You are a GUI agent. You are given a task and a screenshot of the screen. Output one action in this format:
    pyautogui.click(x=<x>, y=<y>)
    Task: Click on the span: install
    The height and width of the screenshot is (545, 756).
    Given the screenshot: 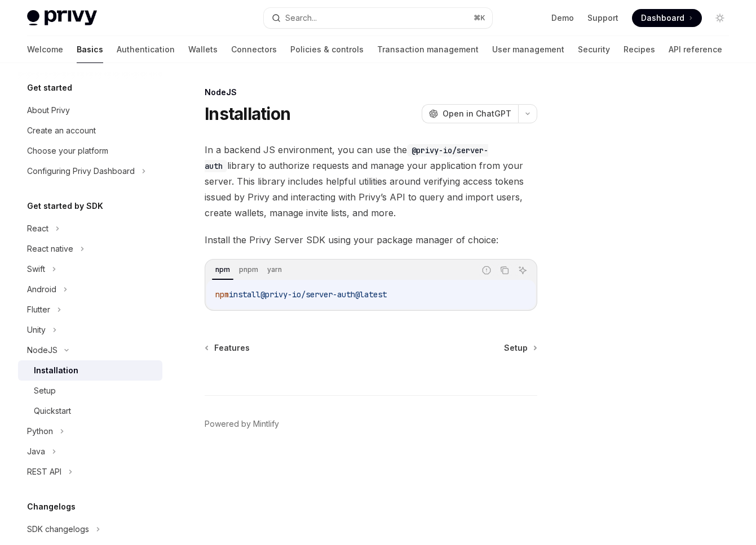 What is the action you would take?
    pyautogui.click(x=245, y=294)
    